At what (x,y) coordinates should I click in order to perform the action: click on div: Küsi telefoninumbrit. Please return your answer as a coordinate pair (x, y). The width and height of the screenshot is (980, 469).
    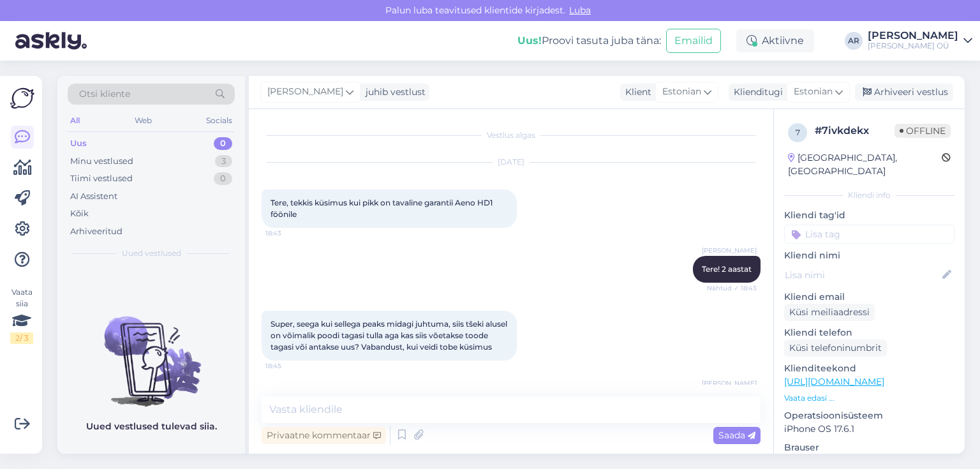
    Looking at the image, I should click on (835, 348).